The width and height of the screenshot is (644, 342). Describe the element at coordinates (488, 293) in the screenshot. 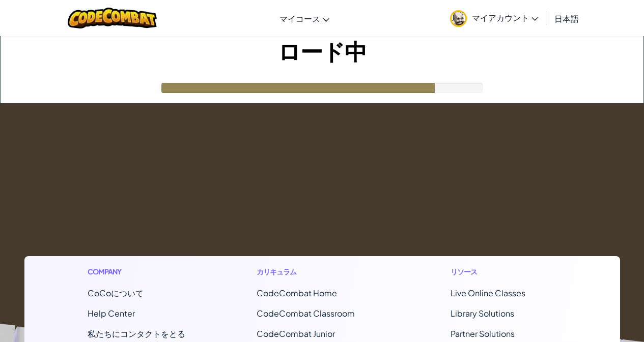

I see `a: Live Online Classes` at that location.